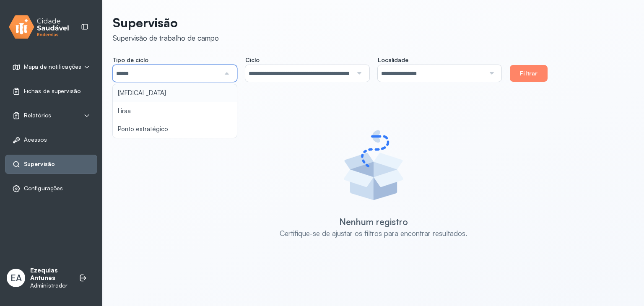 The height and width of the screenshot is (306, 644). I want to click on span: Acessos, so click(35, 139).